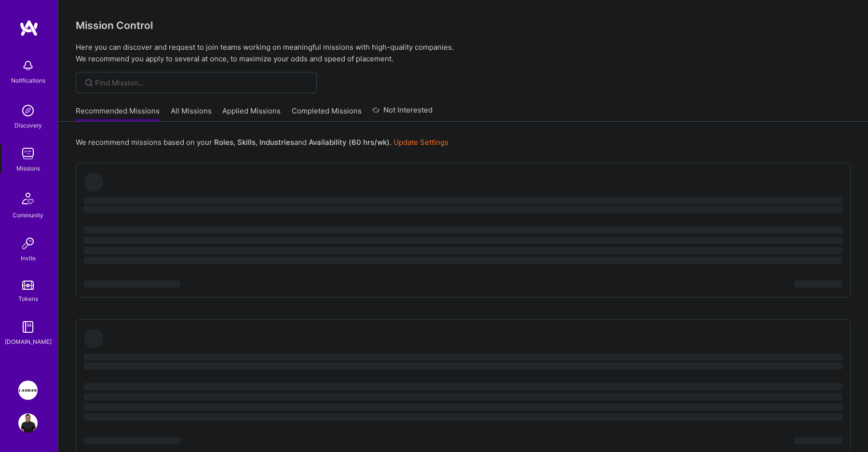  What do you see at coordinates (28, 423) in the screenshot?
I see `img: User Avatar` at bounding box center [28, 423].